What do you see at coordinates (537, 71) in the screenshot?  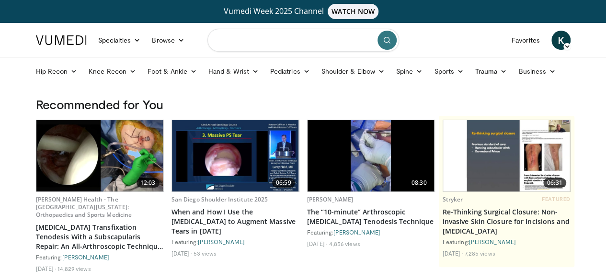 I see `a: Business` at bounding box center [537, 71].